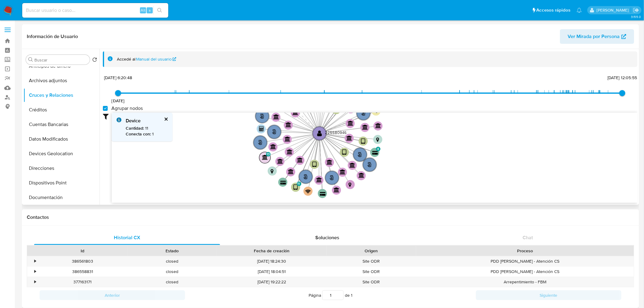 This screenshot has height=308, width=644. I want to click on text: 225580946, so click(336, 133).